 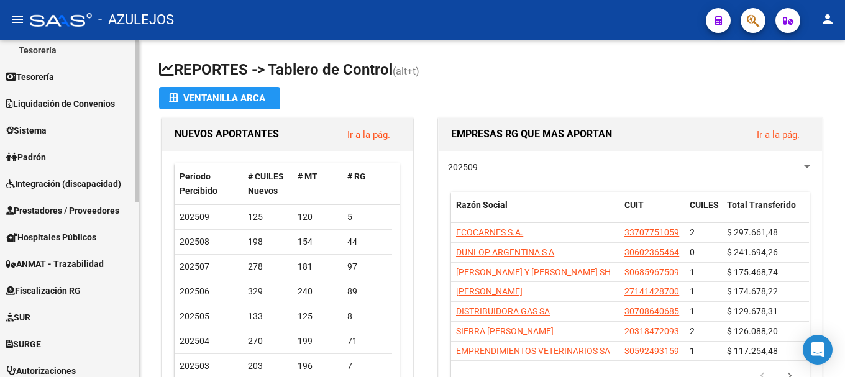 What do you see at coordinates (268, 267) in the screenshot?
I see `div: 278` at bounding box center [268, 267].